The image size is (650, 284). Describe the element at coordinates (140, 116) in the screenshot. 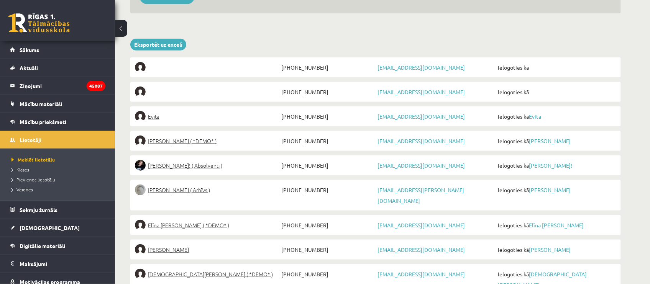

I see `img: Evita` at that location.